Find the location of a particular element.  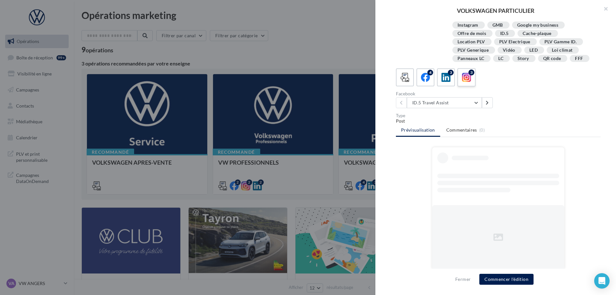

div: Story is located at coordinates (524, 58).